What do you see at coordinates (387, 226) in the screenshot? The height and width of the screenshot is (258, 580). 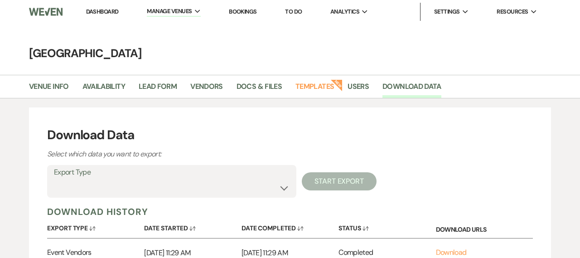 I see `button: Status` at bounding box center [387, 226].